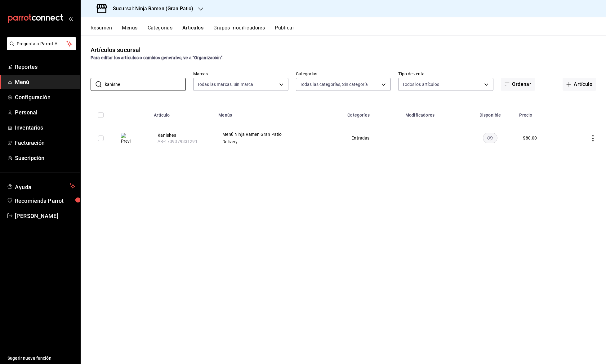 Image resolution: width=606 pixels, height=364 pixels. Describe the element at coordinates (160, 30) in the screenshot. I see `button: Categorías` at that location.